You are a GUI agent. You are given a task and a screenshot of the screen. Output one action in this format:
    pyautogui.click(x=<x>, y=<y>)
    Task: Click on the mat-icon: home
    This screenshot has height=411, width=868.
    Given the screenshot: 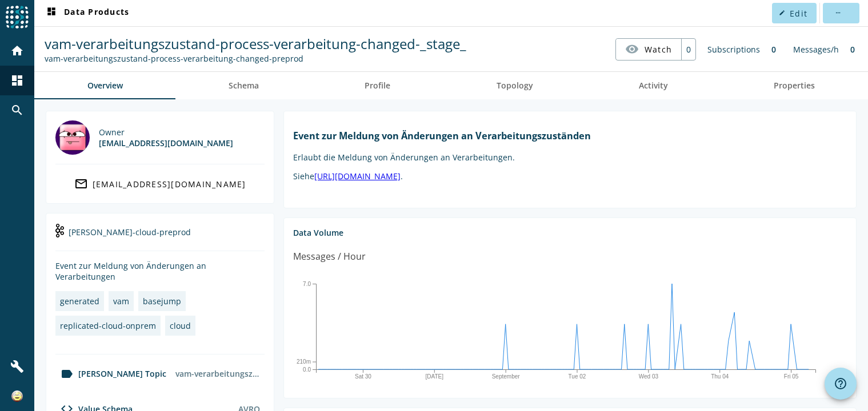 What is the action you would take?
    pyautogui.click(x=17, y=51)
    